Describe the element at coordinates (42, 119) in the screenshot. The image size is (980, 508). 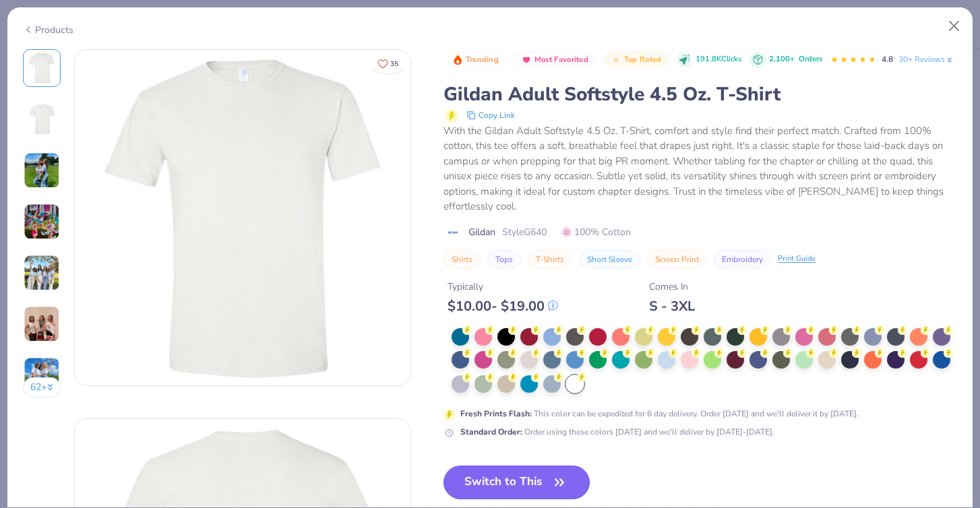
I see `img: Back` at that location.